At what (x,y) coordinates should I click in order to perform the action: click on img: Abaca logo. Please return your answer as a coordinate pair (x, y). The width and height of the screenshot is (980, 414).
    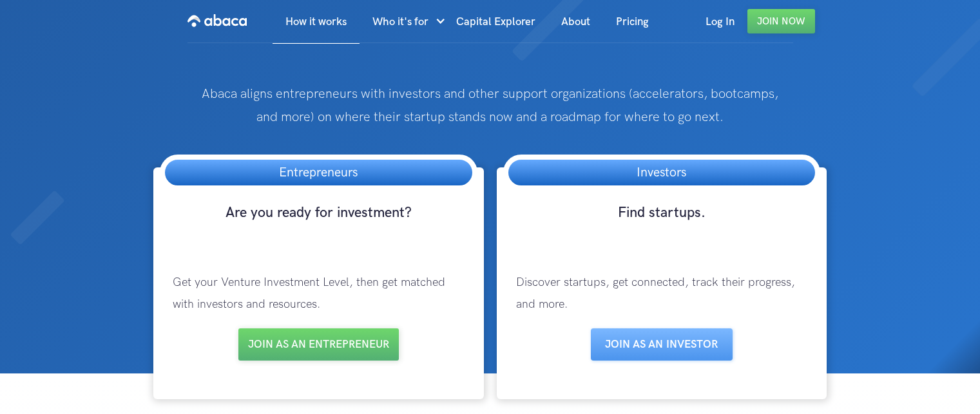
    Looking at the image, I should click on (217, 21).